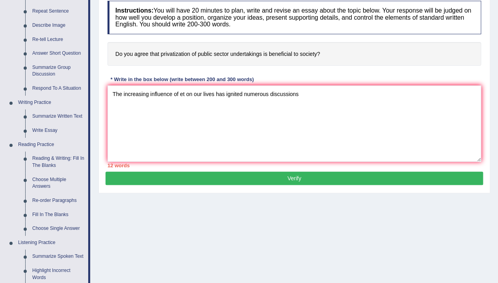  What do you see at coordinates (294, 54) in the screenshot?
I see `h4: Do you agree that privatization of public sector undertakings is beneficial to society?` at bounding box center [294, 54].